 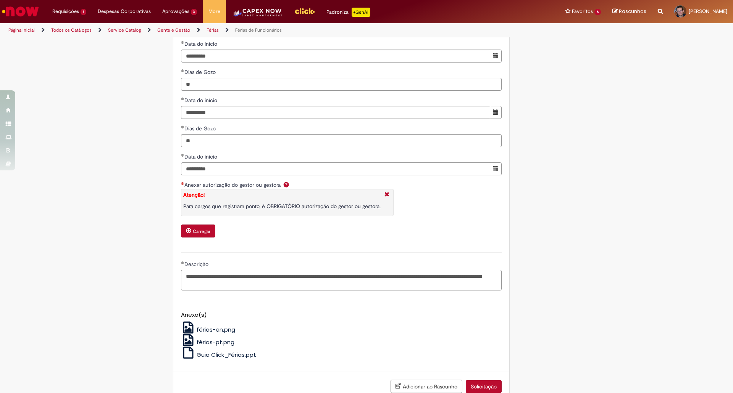 I want to click on span: Necessários, so click(x=182, y=184).